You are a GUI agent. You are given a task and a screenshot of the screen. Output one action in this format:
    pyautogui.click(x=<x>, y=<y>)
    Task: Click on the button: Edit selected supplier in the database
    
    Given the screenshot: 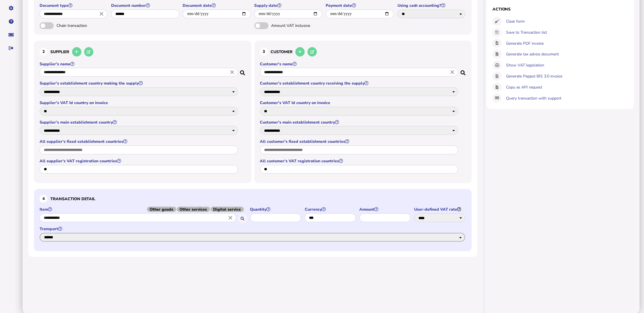 What is the action you would take?
    pyautogui.click(x=89, y=52)
    